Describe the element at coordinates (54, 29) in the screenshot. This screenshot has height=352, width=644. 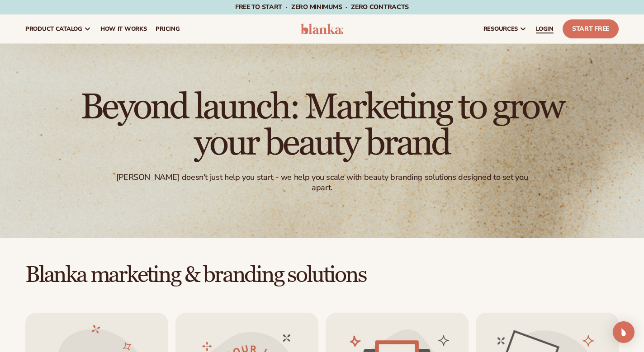
I see `span: product catalog` at that location.